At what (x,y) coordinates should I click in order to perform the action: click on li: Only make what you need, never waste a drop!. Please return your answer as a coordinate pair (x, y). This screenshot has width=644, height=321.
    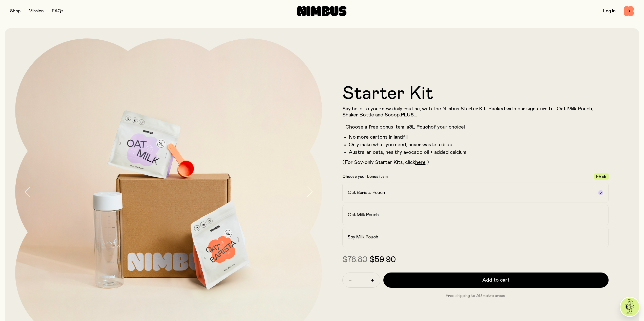
    Looking at the image, I should click on (479, 145).